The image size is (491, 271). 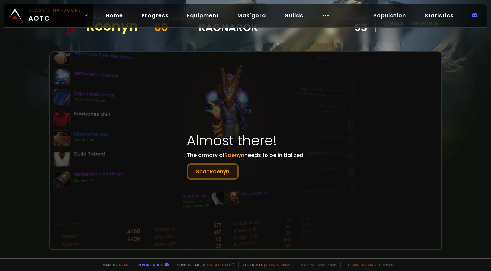 What do you see at coordinates (124, 264) in the screenshot?
I see `a: a fan` at bounding box center [124, 264].